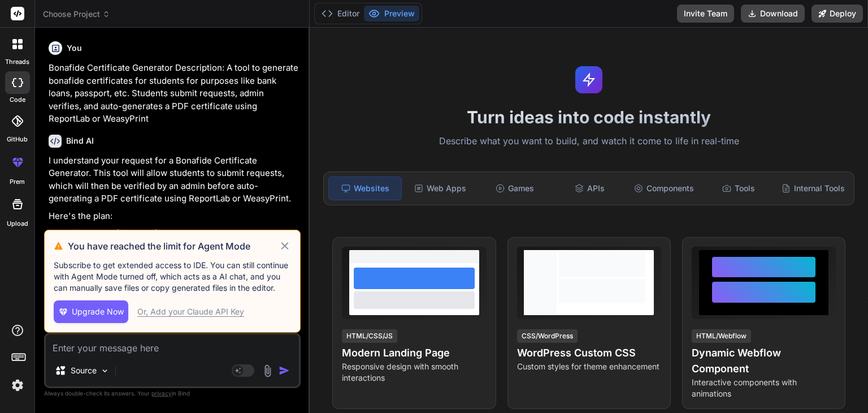  Describe the element at coordinates (173, 277) in the screenshot. I see `p: Subscribe to get extended access to IDE. You can still continue with Agent Mode turned off, which...` at that location.